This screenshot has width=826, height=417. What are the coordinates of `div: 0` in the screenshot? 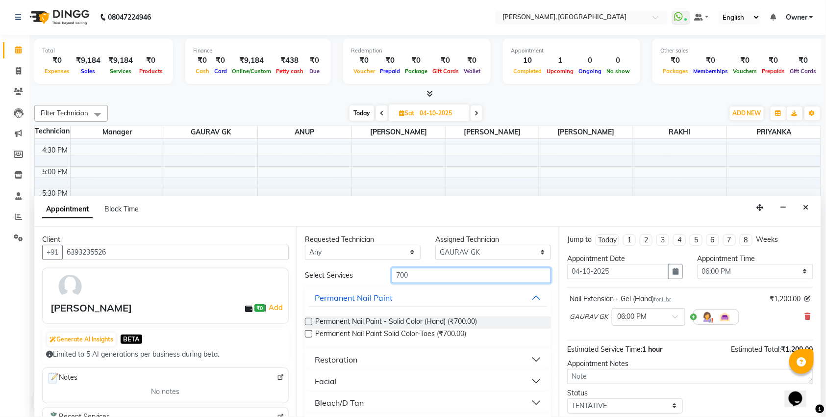 It's located at (590, 60).